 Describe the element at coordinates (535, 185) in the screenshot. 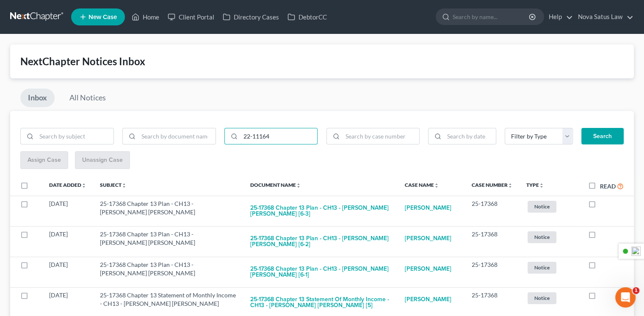

I see `a: Typeunfold_more` at that location.